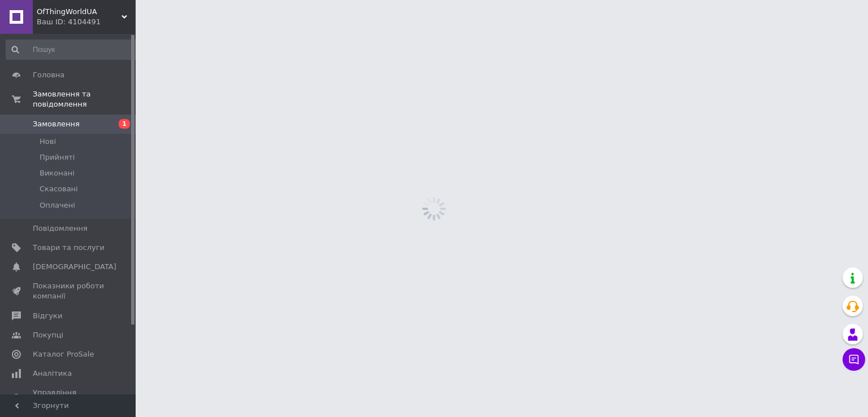 The height and width of the screenshot is (417, 868). Describe the element at coordinates (48, 335) in the screenshot. I see `span: Покупці` at that location.